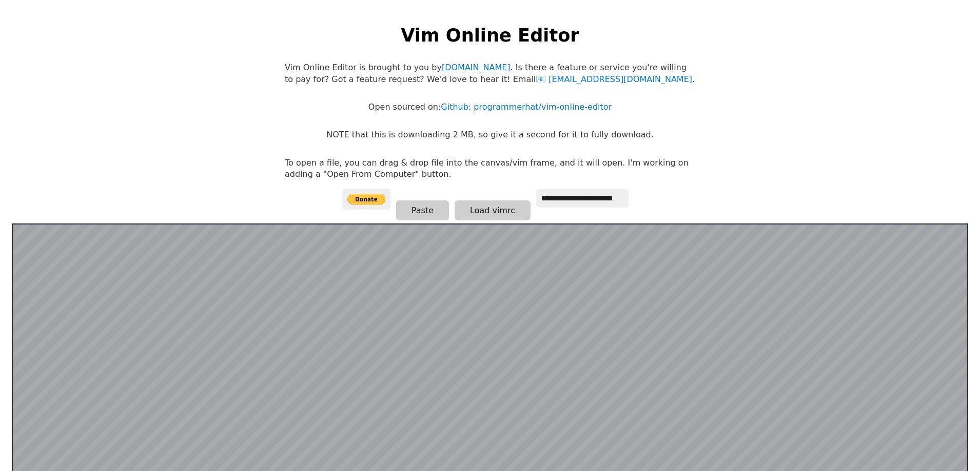 The height and width of the screenshot is (471, 980). Describe the element at coordinates (489, 35) in the screenshot. I see `h1: Vim Online Editor` at that location.